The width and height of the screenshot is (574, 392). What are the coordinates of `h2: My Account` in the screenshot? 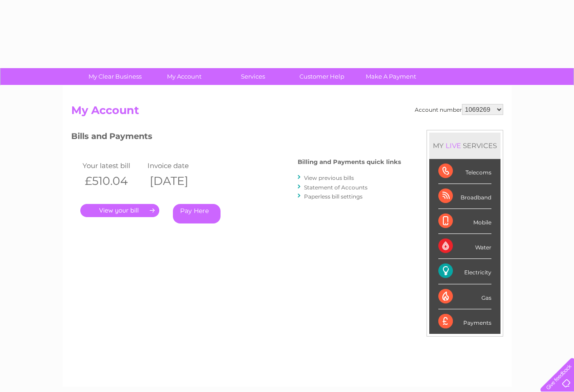 It's located at (287, 113).